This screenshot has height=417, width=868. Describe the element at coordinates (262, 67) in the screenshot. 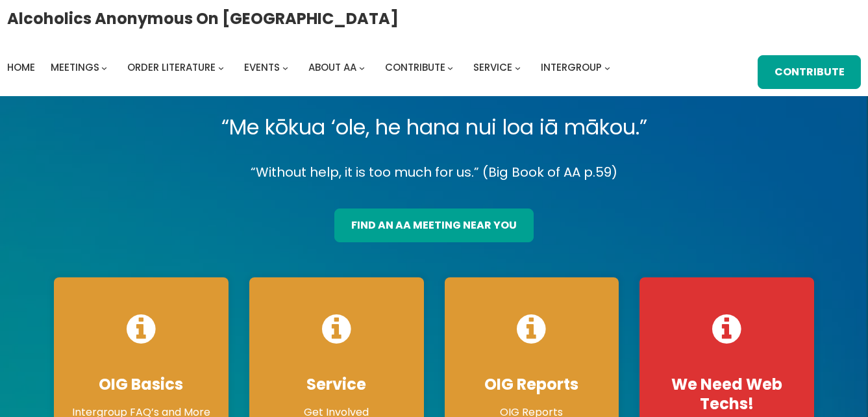

I see `a: Events` at that location.